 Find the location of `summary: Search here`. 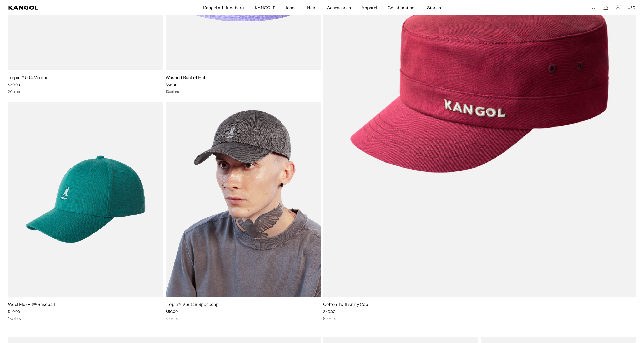

summary: Search here is located at coordinates (594, 8).